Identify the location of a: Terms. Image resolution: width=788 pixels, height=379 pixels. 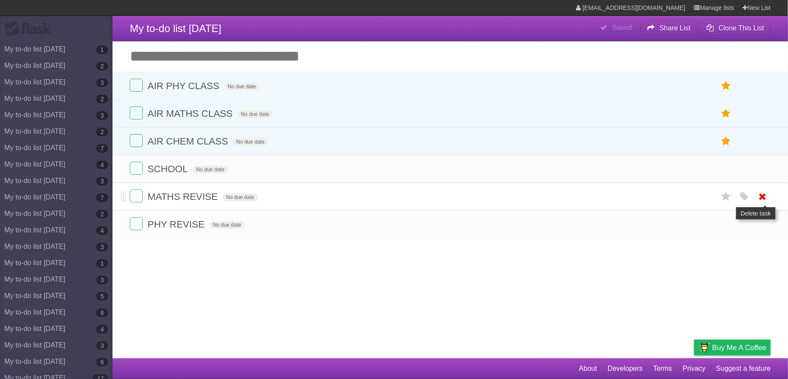
(663, 369).